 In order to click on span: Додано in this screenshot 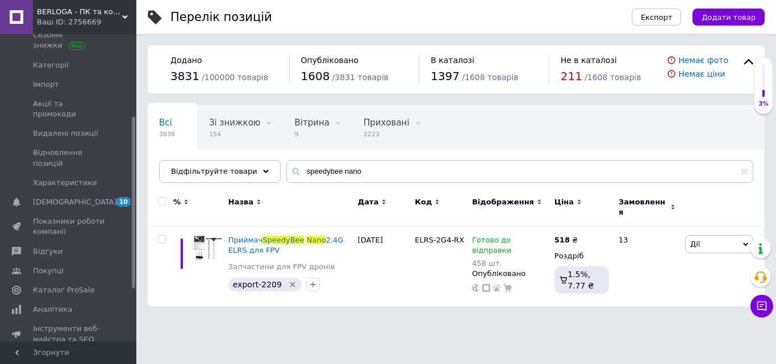, I will do `click(186, 60)`.